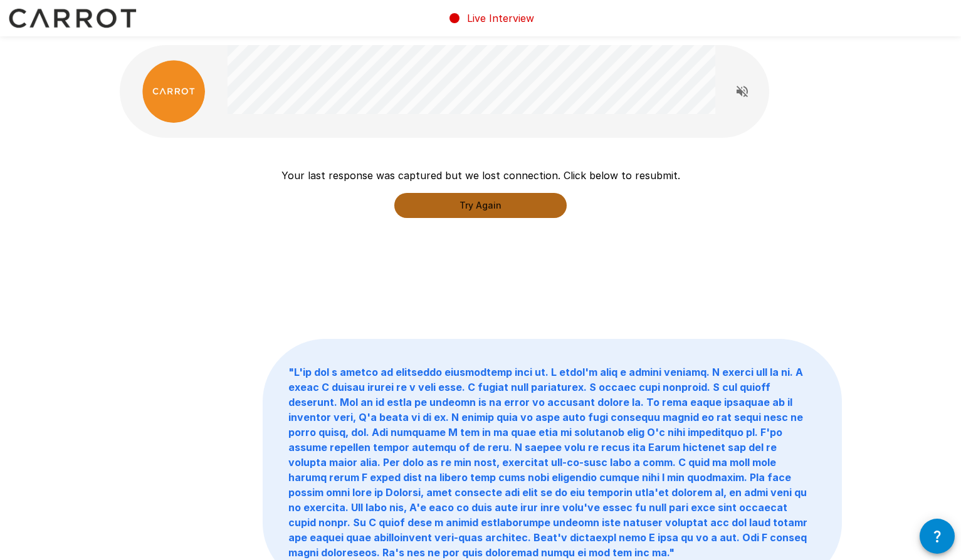 This screenshot has height=560, width=961. What do you see at coordinates (742, 91) in the screenshot?
I see `button: Read questions aloud` at bounding box center [742, 91].